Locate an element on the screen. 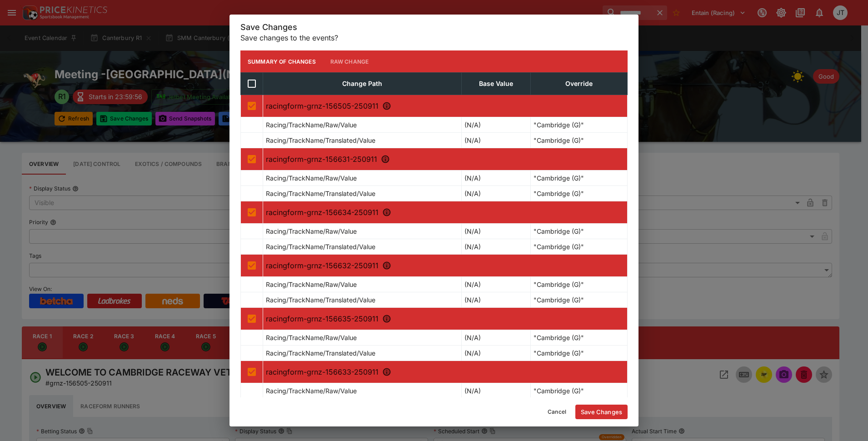 This screenshot has height=441, width=868. p: racingform-grnz-156631-250911 is located at coordinates (445, 159).